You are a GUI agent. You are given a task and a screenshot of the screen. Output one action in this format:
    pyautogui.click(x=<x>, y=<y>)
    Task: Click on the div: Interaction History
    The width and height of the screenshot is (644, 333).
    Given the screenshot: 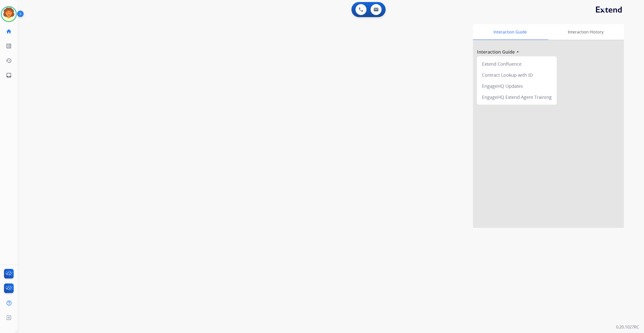 What is the action you would take?
    pyautogui.click(x=585, y=32)
    